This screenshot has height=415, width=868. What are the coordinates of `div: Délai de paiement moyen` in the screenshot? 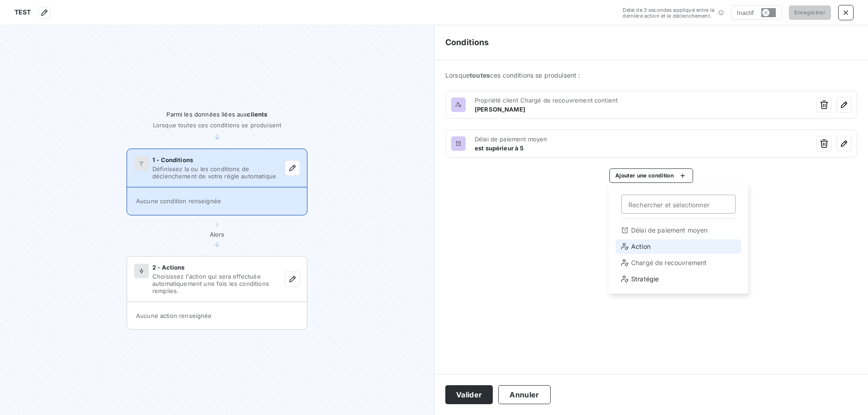 It's located at (678, 230).